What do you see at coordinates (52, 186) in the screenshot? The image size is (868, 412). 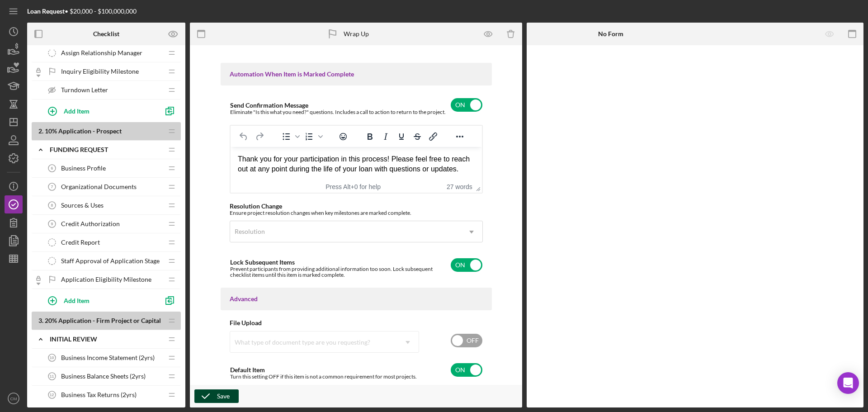 I see `tspan: 7` at bounding box center [52, 186].